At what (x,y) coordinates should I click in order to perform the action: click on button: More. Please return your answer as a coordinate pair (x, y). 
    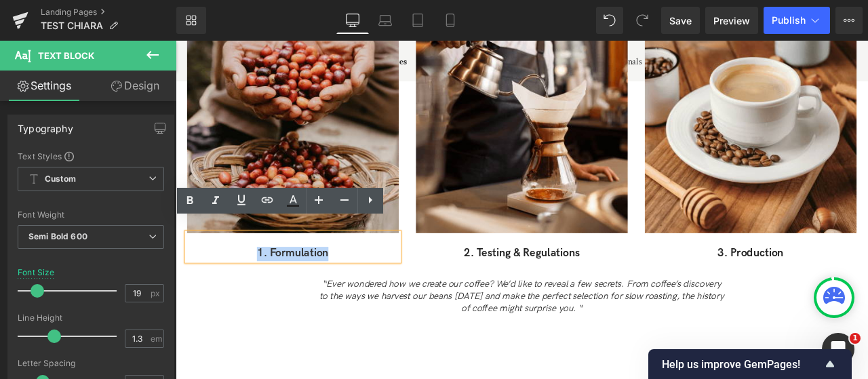
    Looking at the image, I should click on (849, 21).